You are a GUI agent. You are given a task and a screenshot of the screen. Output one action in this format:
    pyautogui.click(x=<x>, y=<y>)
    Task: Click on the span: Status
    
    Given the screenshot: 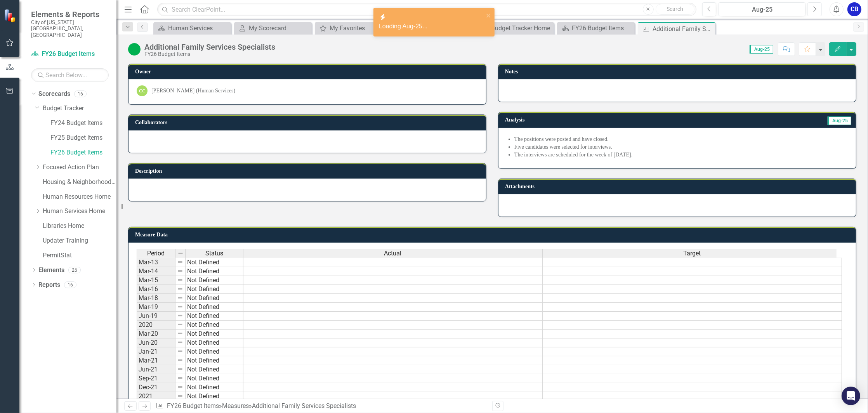 What is the action you would take?
    pyautogui.click(x=214, y=254)
    